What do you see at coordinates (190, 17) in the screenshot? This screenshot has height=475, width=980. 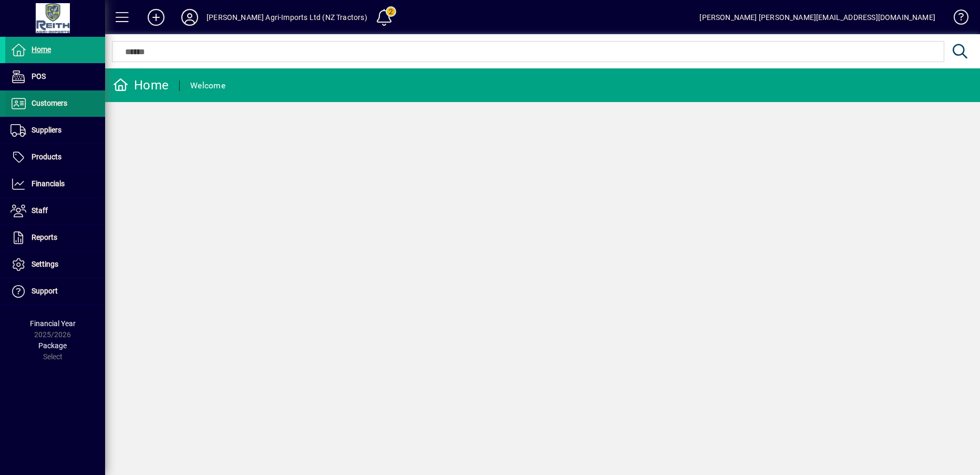 I see `button: Profile` at bounding box center [190, 17].